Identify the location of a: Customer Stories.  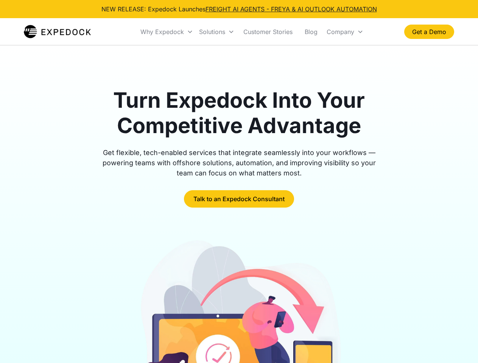
(268, 32).